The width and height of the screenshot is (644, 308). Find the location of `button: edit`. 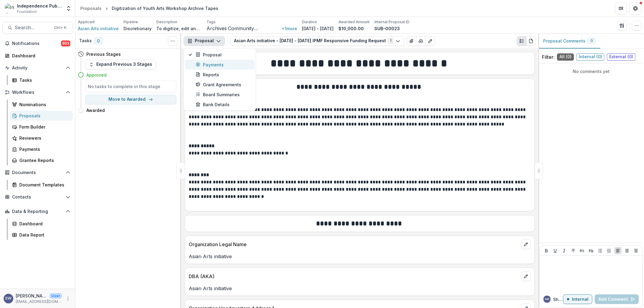

button: edit is located at coordinates (526, 244).